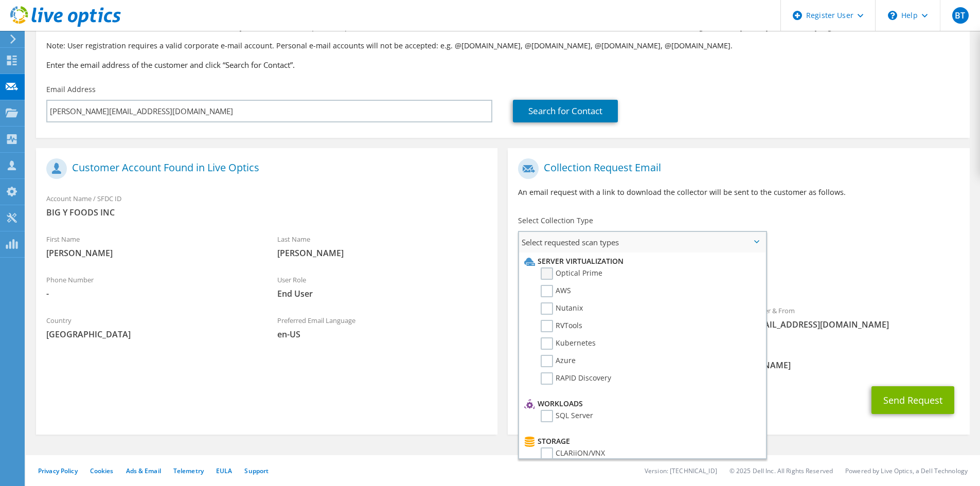  Describe the element at coordinates (57, 471) in the screenshot. I see `a: Privacy Policy` at that location.